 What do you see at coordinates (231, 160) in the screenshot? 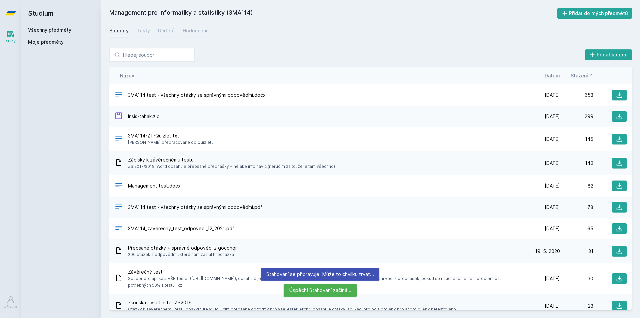
I see `span: Zápisky k závěrečnému testu` at bounding box center [231, 160].